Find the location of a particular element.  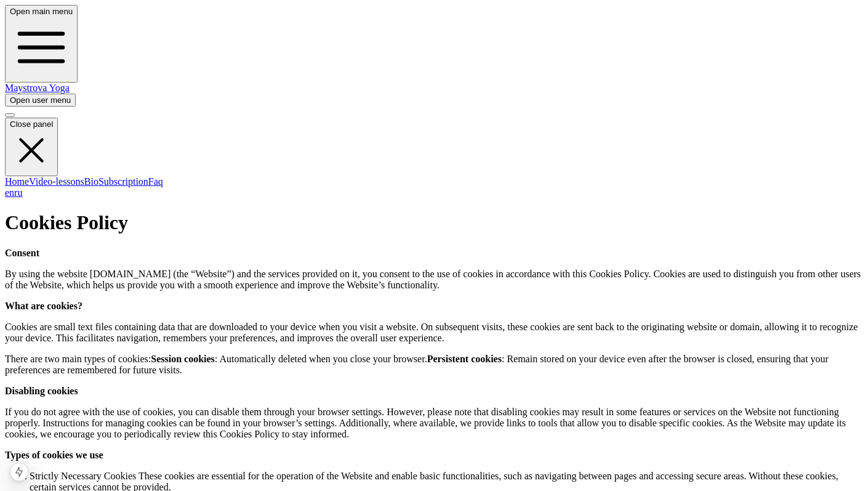

h1: Cookies Policy is located at coordinates (434, 222).